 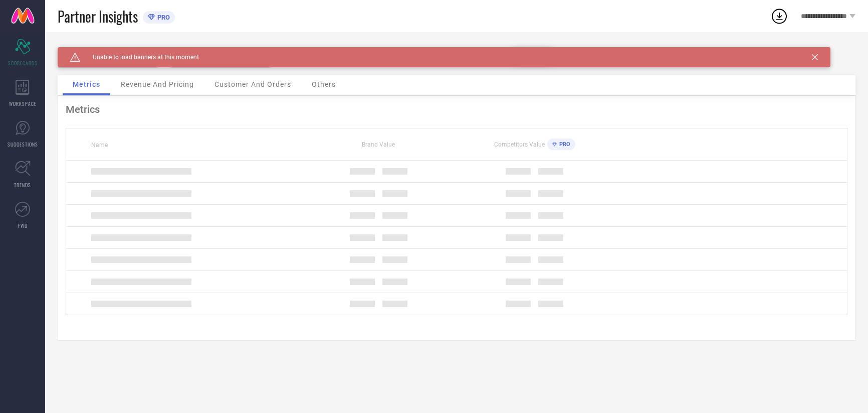 What do you see at coordinates (23, 103) in the screenshot?
I see `span: WORKSPACE` at bounding box center [23, 103].